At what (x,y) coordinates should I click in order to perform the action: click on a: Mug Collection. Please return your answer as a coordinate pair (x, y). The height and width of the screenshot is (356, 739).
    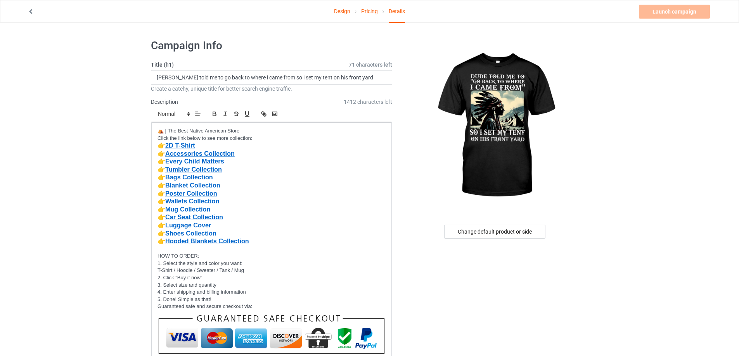
    Looking at the image, I should click on (188, 209).